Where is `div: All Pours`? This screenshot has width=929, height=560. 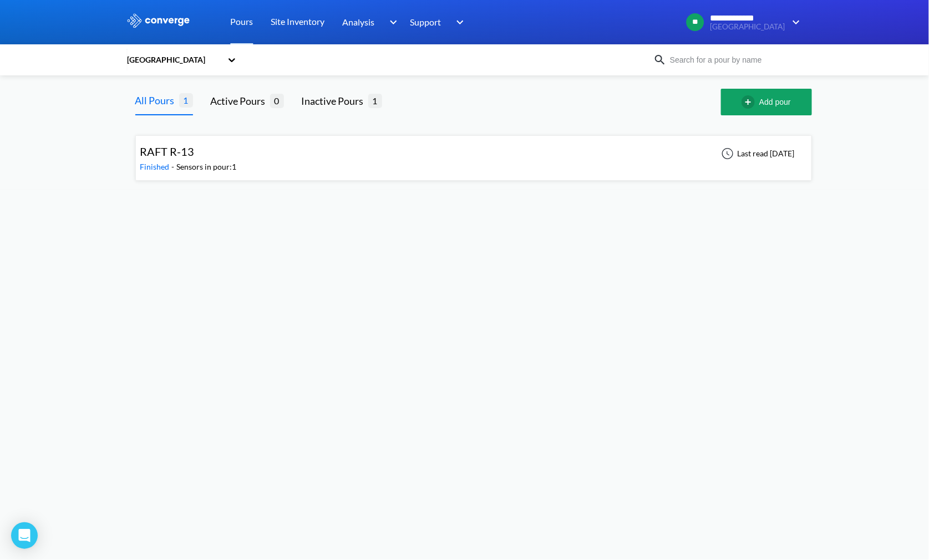 div: All Pours is located at coordinates (157, 100).